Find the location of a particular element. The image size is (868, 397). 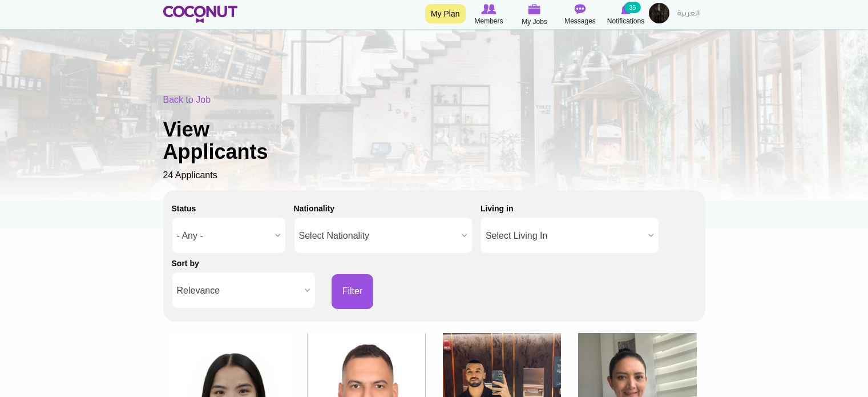

span: Members is located at coordinates (489, 21).